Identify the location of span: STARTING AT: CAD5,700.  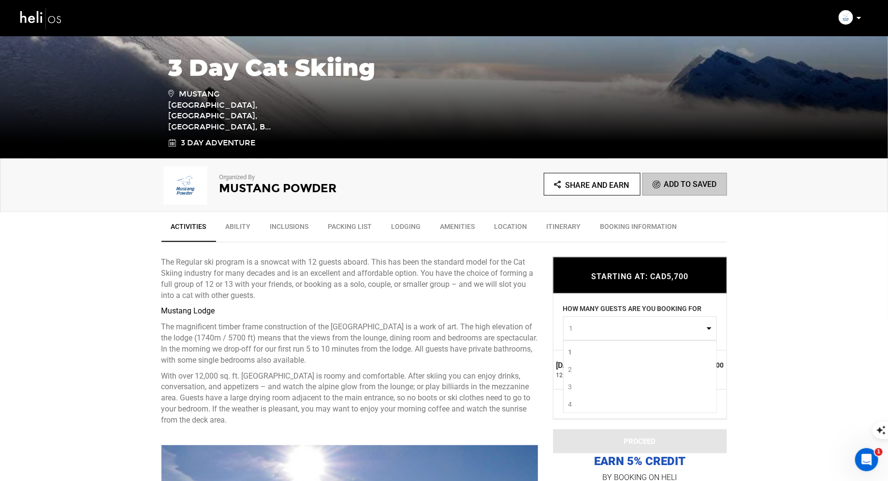
(639, 276).